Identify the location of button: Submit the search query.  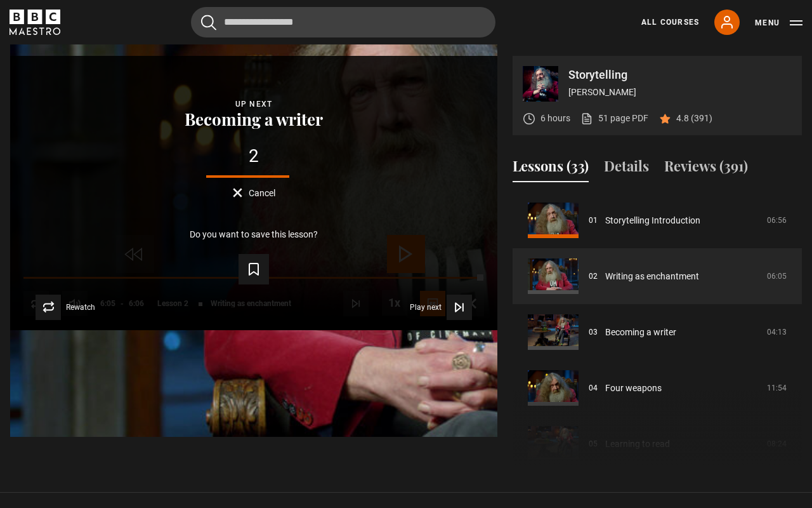
(209, 22).